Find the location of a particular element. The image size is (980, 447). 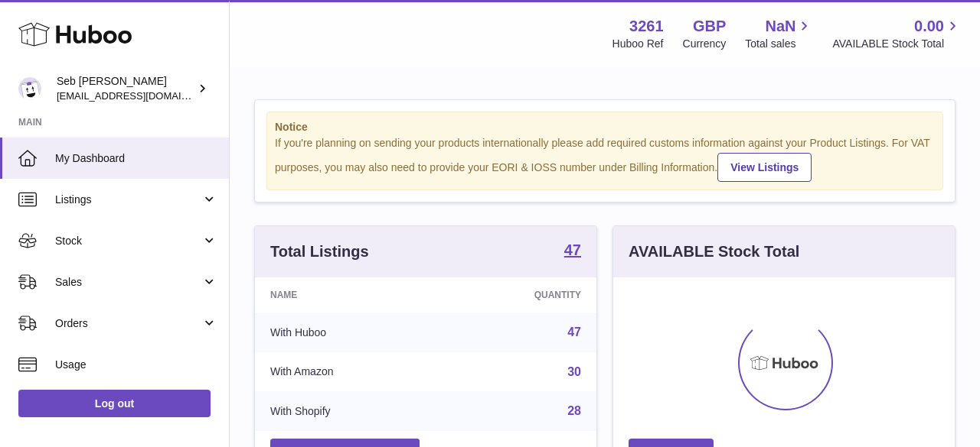

a: 30 is located at coordinates (574, 371).